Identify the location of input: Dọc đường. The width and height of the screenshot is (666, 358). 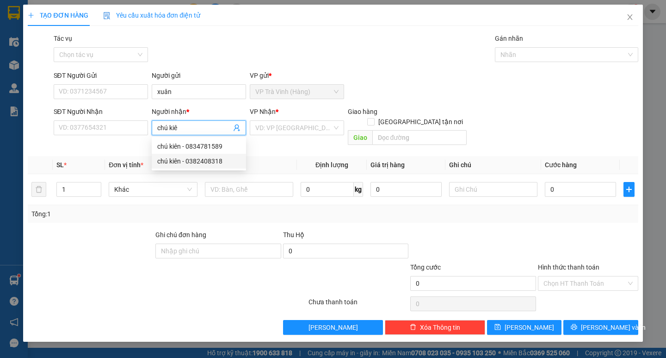
(420, 137).